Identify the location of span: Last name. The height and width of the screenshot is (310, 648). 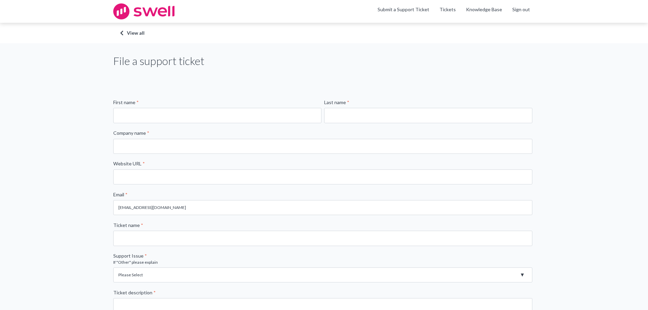
(335, 102).